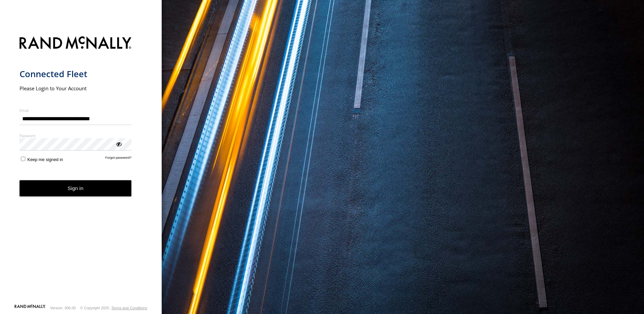 This screenshot has height=314, width=644. What do you see at coordinates (75, 74) in the screenshot?
I see `h1: Connected Fleet` at bounding box center [75, 74].